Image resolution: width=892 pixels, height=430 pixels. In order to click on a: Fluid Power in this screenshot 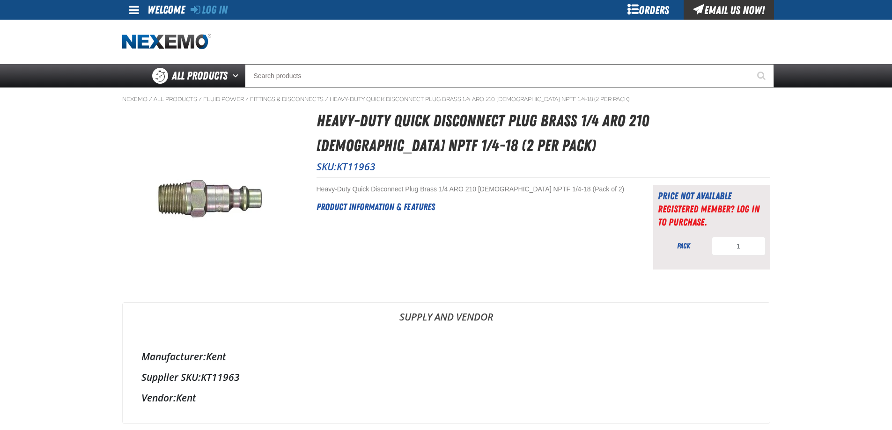, I will do `click(223, 99)`.